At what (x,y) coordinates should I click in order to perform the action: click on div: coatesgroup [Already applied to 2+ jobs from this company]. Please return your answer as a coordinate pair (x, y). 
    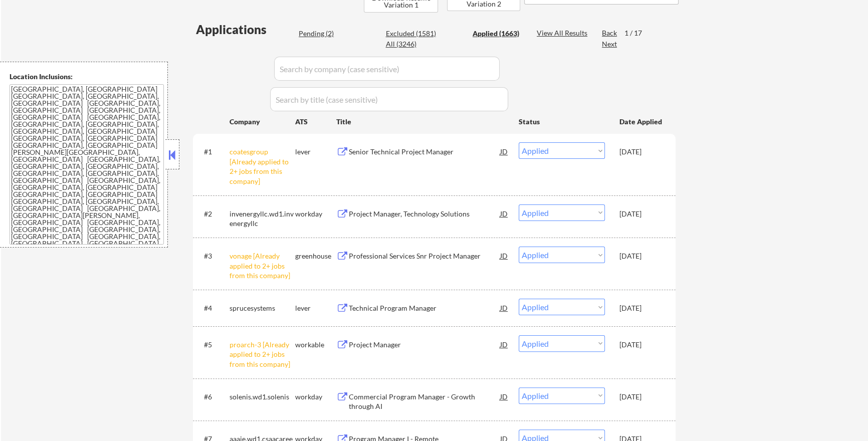
    Looking at the image, I should click on (262, 166).